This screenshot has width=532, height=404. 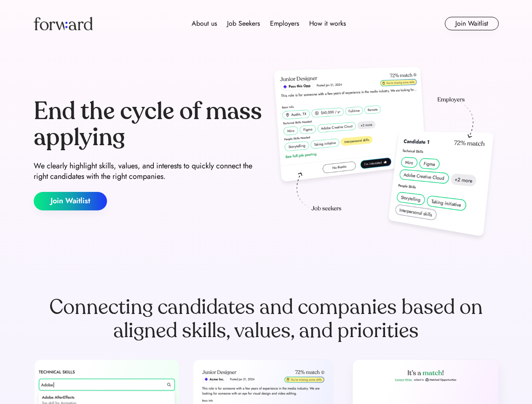 What do you see at coordinates (243, 24) in the screenshot?
I see `div: Job Seekers` at bounding box center [243, 24].